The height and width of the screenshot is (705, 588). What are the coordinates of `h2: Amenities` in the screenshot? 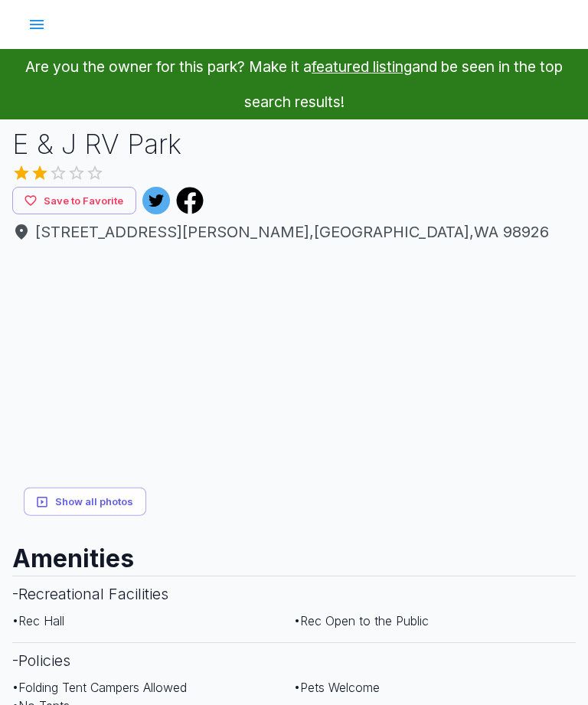 It's located at (294, 552).